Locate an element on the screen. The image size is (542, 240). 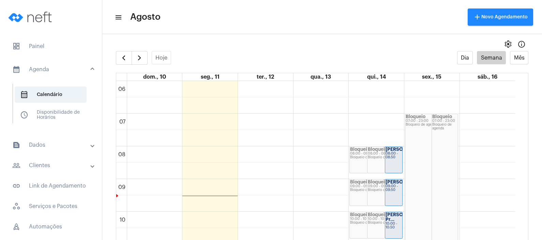
div: sidenav iconAgenda is located at coordinates (53, 107).